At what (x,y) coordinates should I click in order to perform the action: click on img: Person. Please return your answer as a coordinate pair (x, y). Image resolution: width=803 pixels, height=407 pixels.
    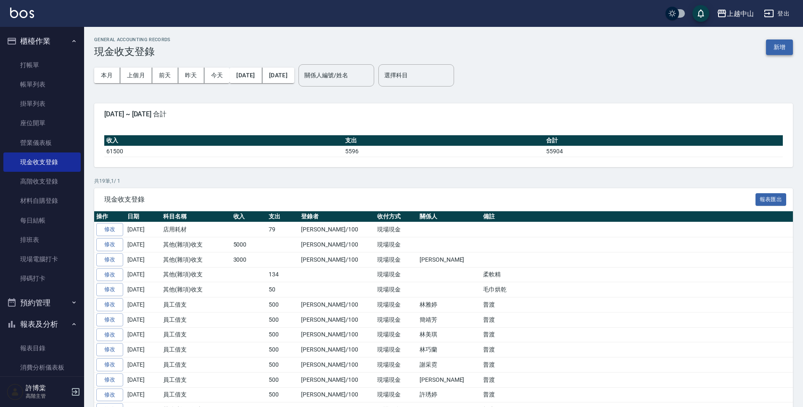
    Looking at the image, I should click on (15, 392).